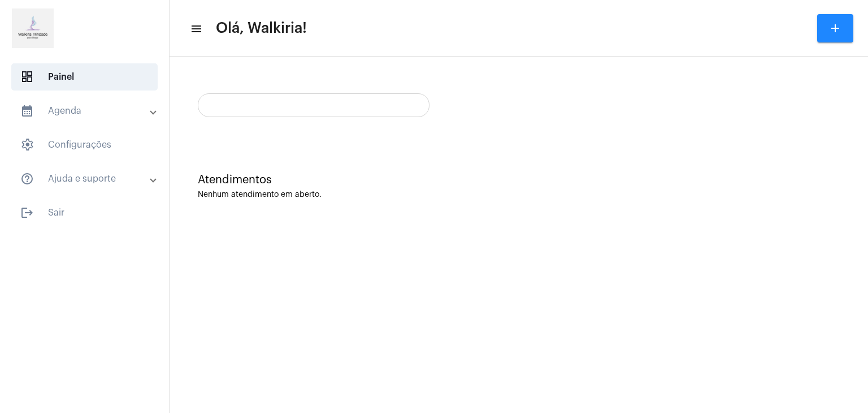 Image resolution: width=868 pixels, height=413 pixels. I want to click on mat-panel-title: Ajuda e suporte, so click(86, 178).